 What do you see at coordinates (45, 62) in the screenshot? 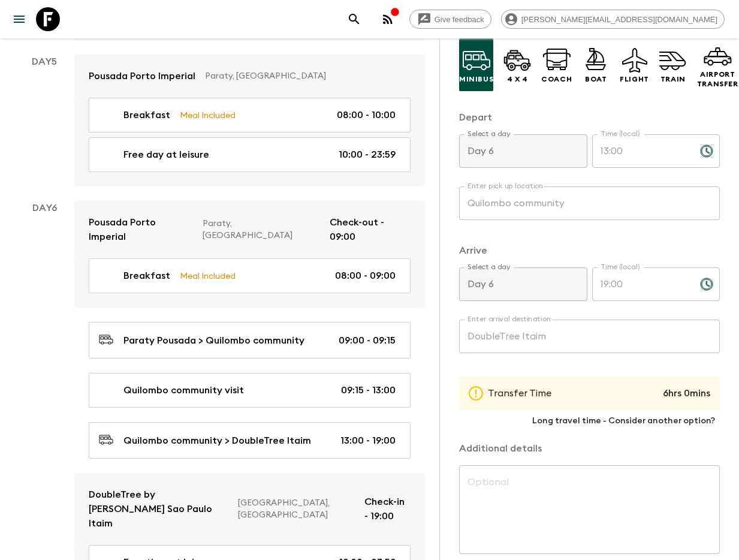
I see `p: Day 5` at bounding box center [45, 62].